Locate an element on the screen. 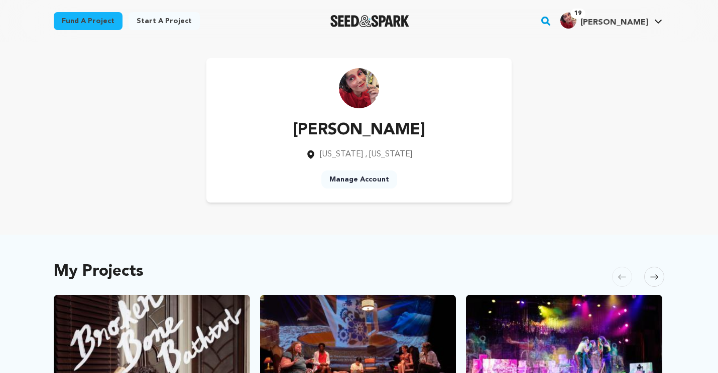  div: Siobhan O.'s Profile is located at coordinates (604, 21).